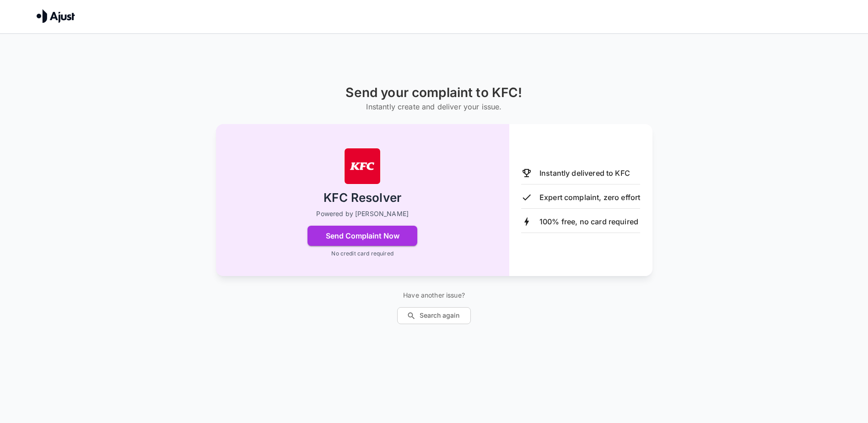 The height and width of the screenshot is (423, 868). What do you see at coordinates (434, 316) in the screenshot?
I see `button: Search again` at bounding box center [434, 316].